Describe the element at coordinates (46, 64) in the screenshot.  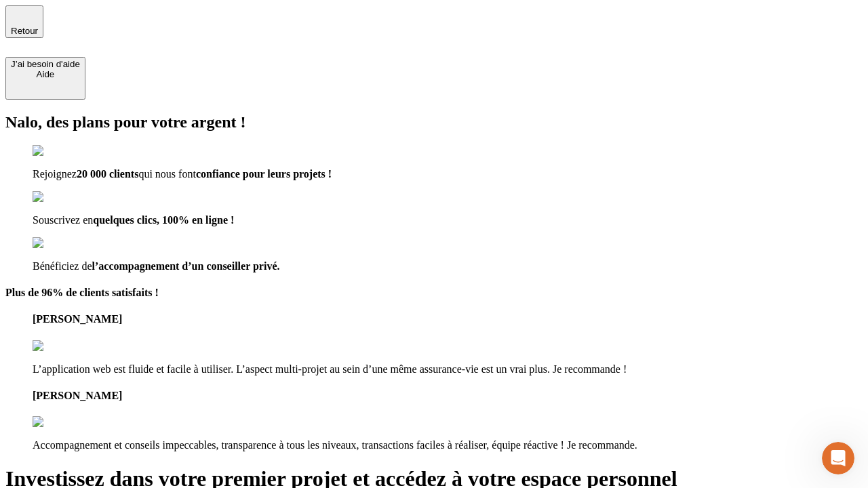
I see `div: J’ai besoin d'aide` at that location.